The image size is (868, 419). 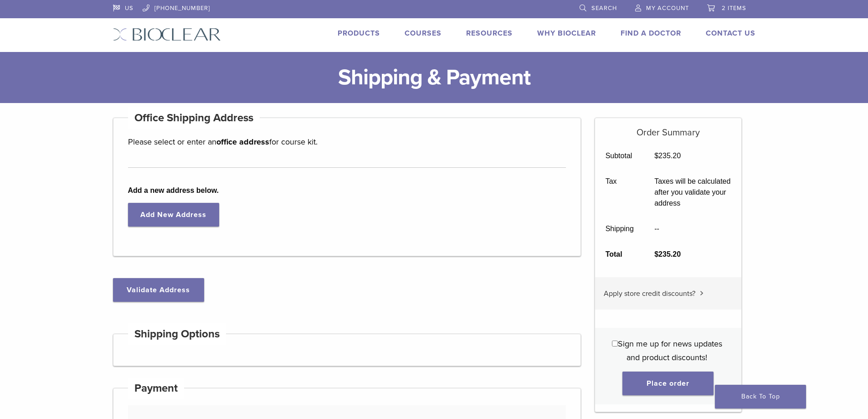 I want to click on a: Contact Us, so click(x=731, y=34).